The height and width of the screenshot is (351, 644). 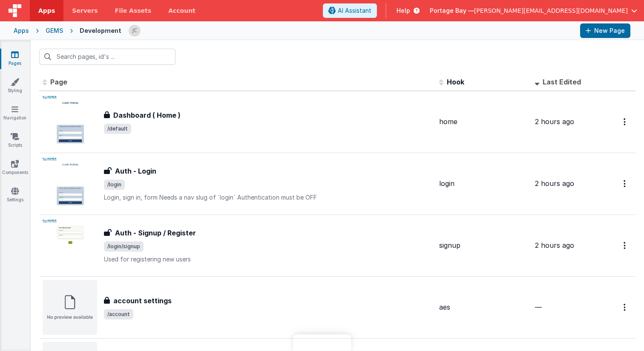 I want to click on span: /login/signup, so click(x=123, y=247).